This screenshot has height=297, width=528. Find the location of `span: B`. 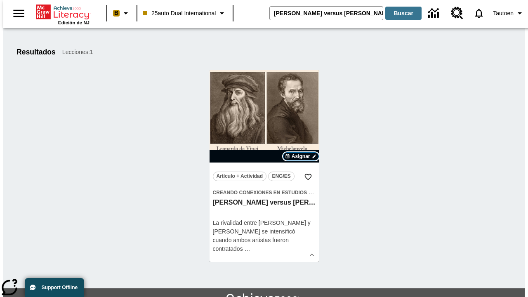

span: B is located at coordinates (116, 13).